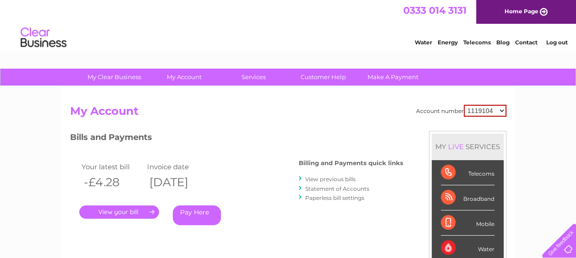 Image resolution: width=576 pixels, height=258 pixels. What do you see at coordinates (461, 111) in the screenshot?
I see `div: Account number` at bounding box center [461, 111].